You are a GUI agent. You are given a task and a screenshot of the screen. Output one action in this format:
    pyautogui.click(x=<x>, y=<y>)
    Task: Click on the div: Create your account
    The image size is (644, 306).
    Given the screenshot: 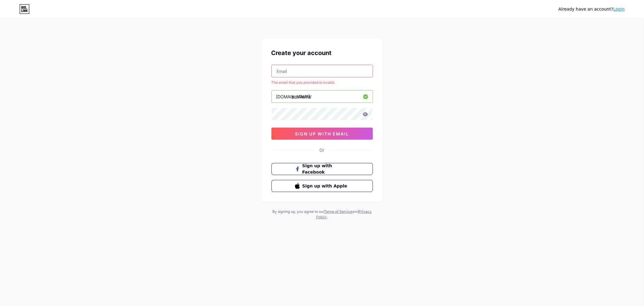 What is the action you would take?
    pyautogui.click(x=322, y=53)
    